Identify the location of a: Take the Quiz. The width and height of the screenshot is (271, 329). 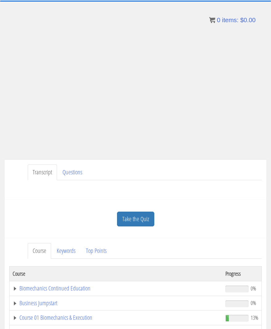
(136, 219).